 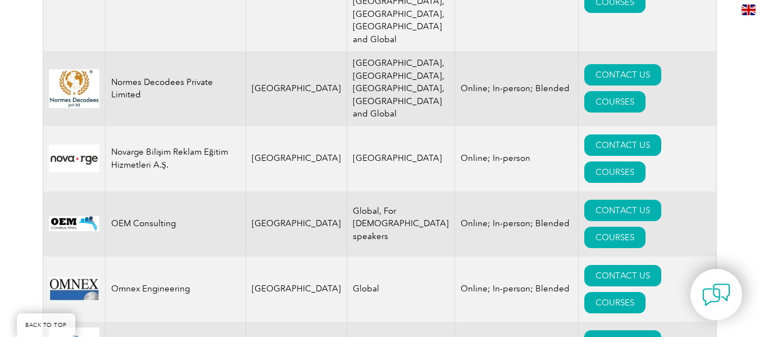 What do you see at coordinates (749, 10) in the screenshot?
I see `img: en` at bounding box center [749, 10].